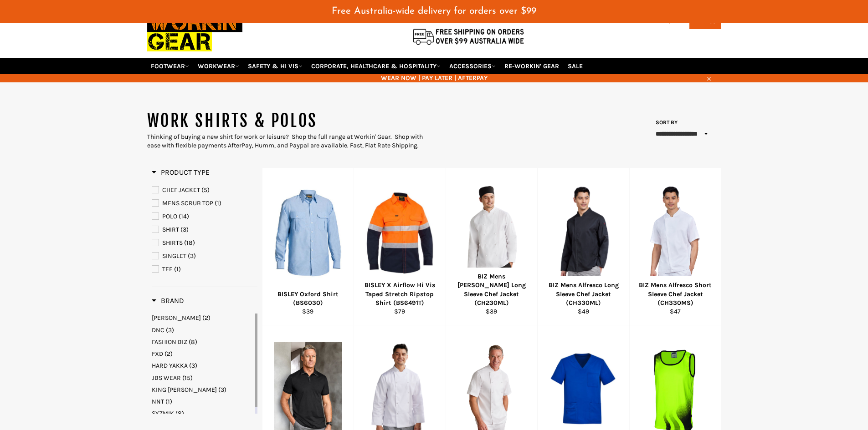 The image size is (868, 430). What do you see at coordinates (492, 233) in the screenshot?
I see `img: BIZ Mens Al Dente Long Sleeve Chef Jacket (CH230ML) - Workin' Gear` at bounding box center [492, 233].